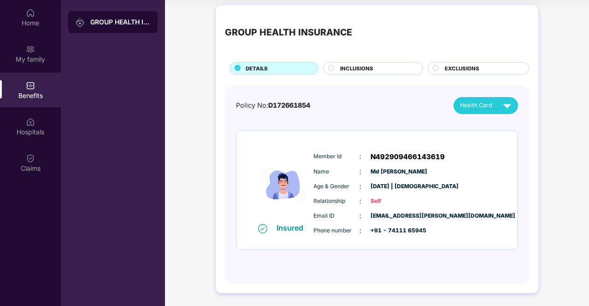 The height and width of the screenshot is (306, 589). What do you see at coordinates (407, 157) in the screenshot?
I see `span: N492909466143619` at bounding box center [407, 157].